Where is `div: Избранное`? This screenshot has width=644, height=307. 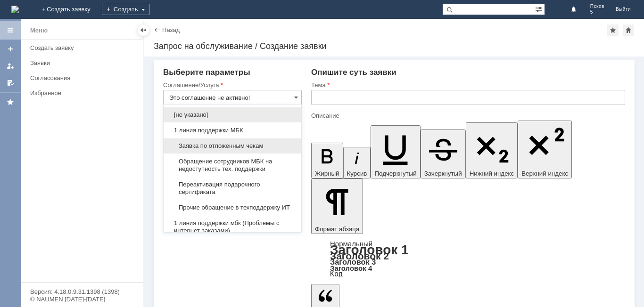 div: Избранное is located at coordinates (79, 93).